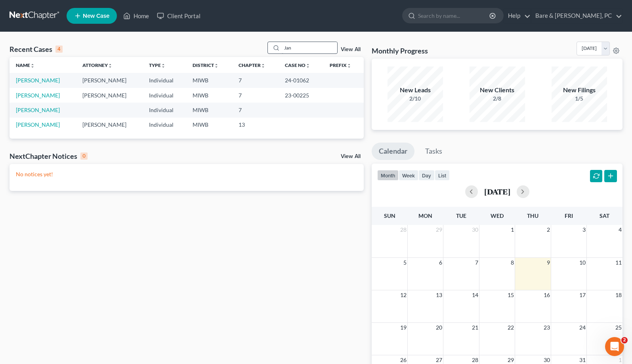 The image size is (632, 364). I want to click on a: Tasks, so click(433, 151).